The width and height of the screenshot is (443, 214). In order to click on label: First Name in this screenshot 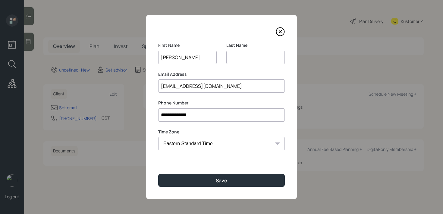, I will do `click(187, 45)`.